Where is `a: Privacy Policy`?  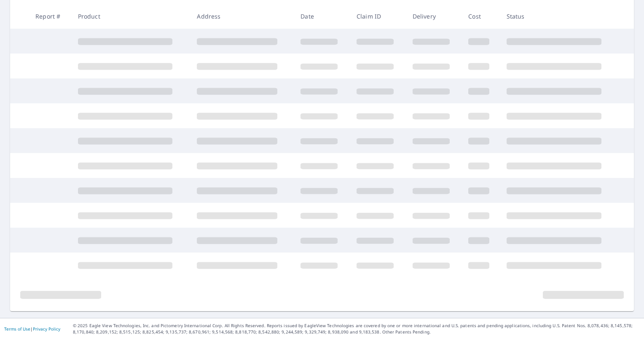
a: Privacy Policy is located at coordinates (47, 329).